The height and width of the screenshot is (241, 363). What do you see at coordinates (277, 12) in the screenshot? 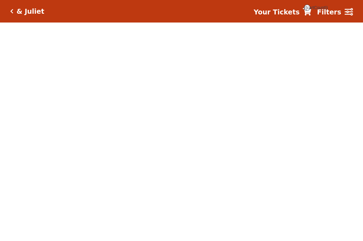
I see `strong: Your Tickets` at bounding box center [277, 12].